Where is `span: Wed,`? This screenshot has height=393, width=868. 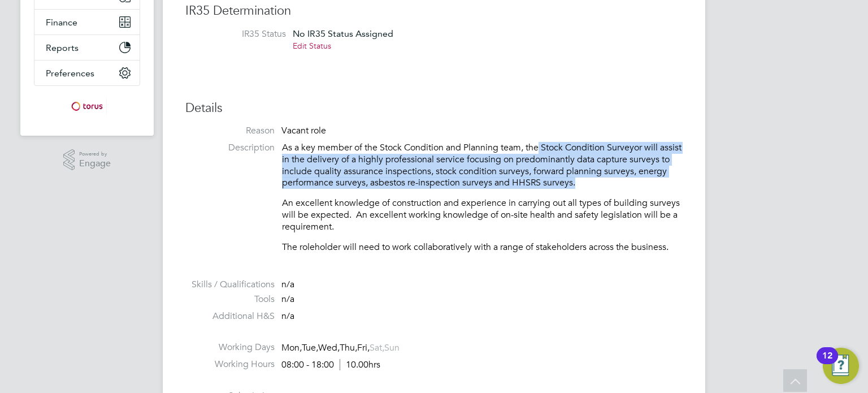
span: Wed, is located at coordinates (329, 348).